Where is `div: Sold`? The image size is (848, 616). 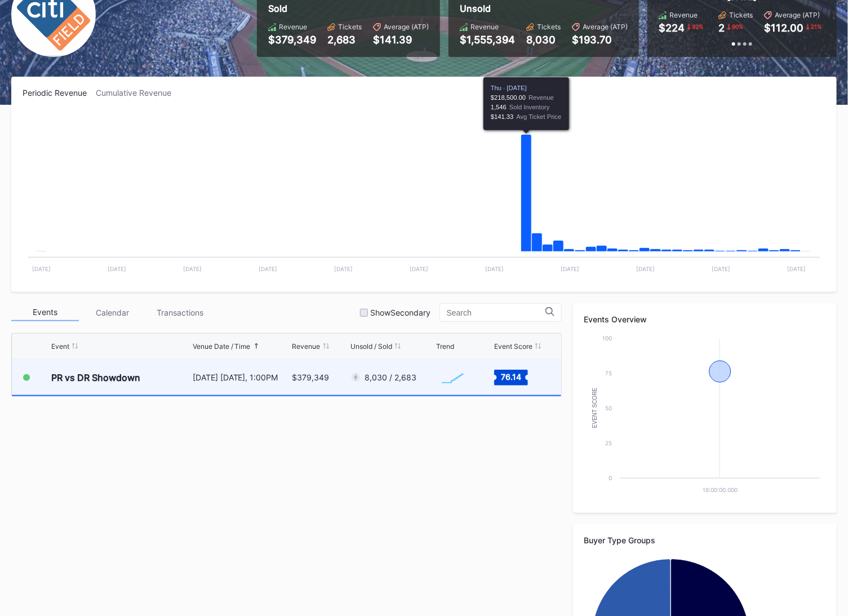 div: Sold is located at coordinates (348, 9).